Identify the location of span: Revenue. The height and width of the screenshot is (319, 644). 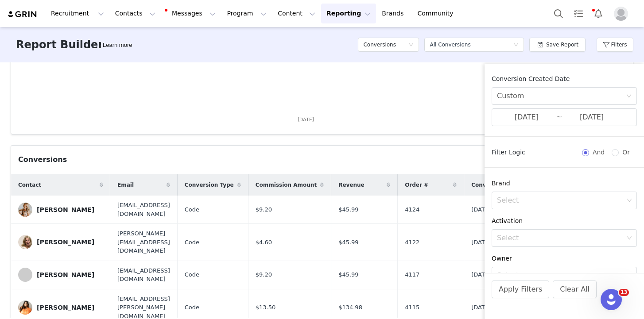
(351, 185).